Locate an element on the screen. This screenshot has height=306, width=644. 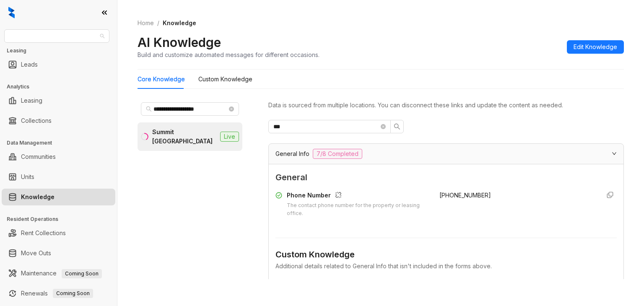
li: Knowledge is located at coordinates (58, 197).